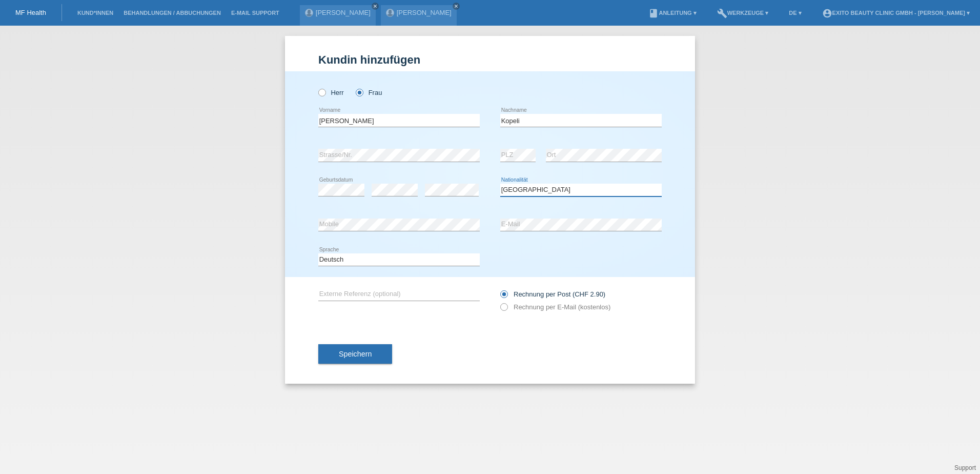 The image size is (980, 474). What do you see at coordinates (653, 13) in the screenshot?
I see `i: book` at bounding box center [653, 13].